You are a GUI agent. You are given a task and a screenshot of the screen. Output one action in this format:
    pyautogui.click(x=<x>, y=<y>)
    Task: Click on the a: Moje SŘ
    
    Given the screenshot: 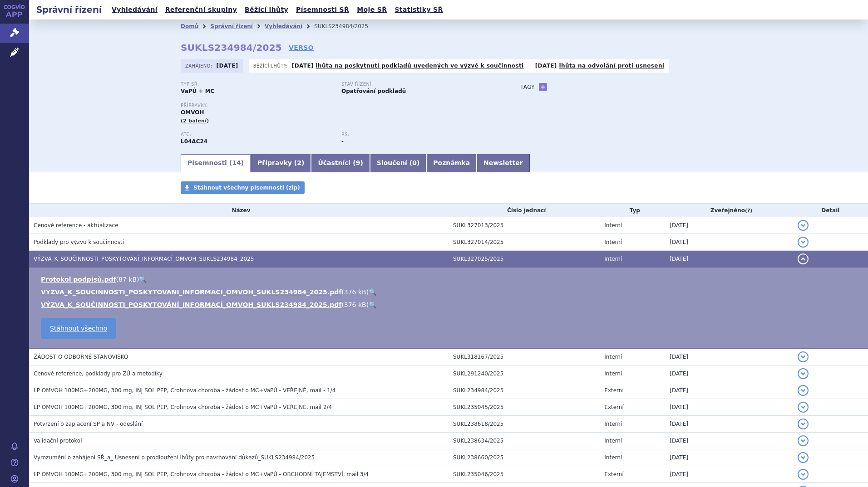 What is the action you would take?
    pyautogui.click(x=372, y=9)
    